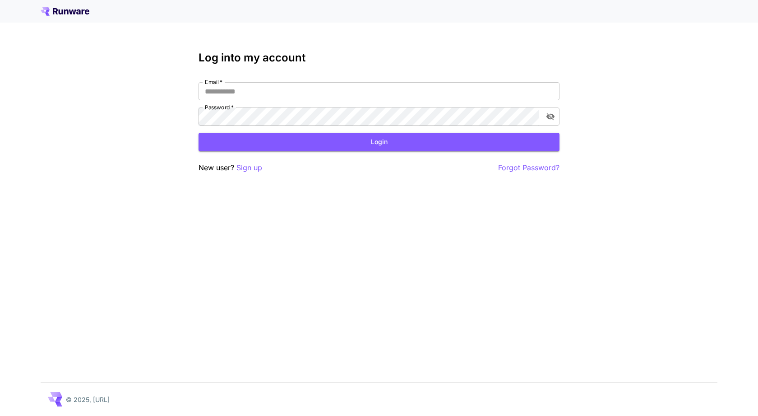  What do you see at coordinates (379, 142) in the screenshot?
I see `button: Login` at bounding box center [379, 142].